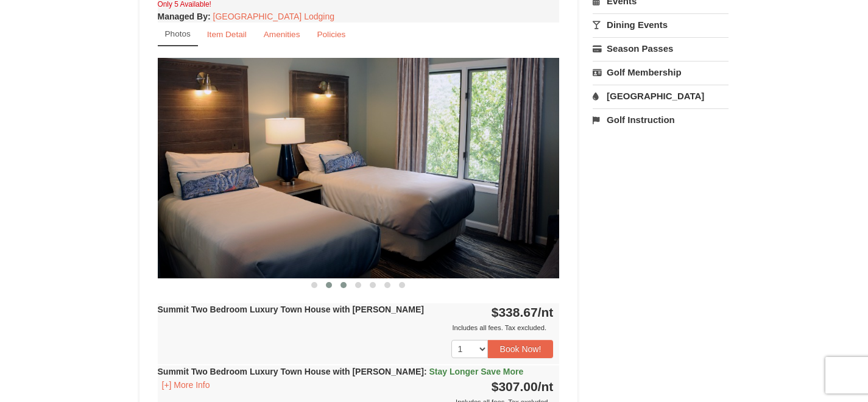  Describe the element at coordinates (183, 16) in the screenshot. I see `span: Managed By` at that location.